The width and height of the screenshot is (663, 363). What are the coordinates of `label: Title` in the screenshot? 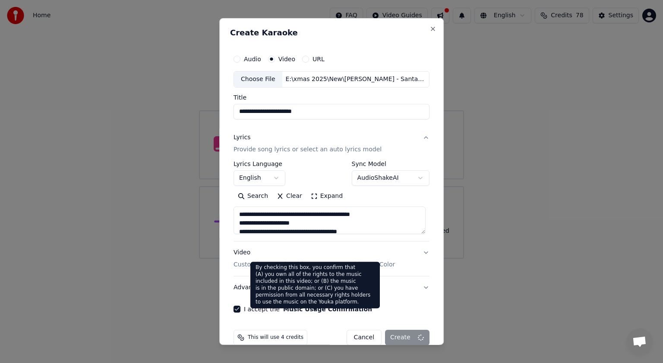 It's located at (331, 98).